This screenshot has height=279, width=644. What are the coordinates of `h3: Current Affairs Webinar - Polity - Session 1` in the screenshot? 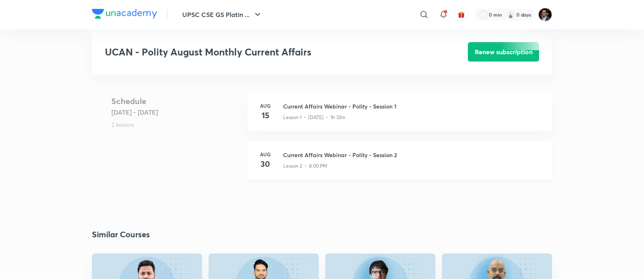 It's located at (413, 106).